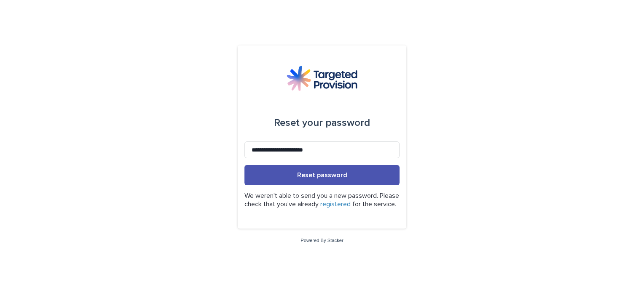 This screenshot has width=644, height=298. I want to click on a: registered, so click(335, 204).